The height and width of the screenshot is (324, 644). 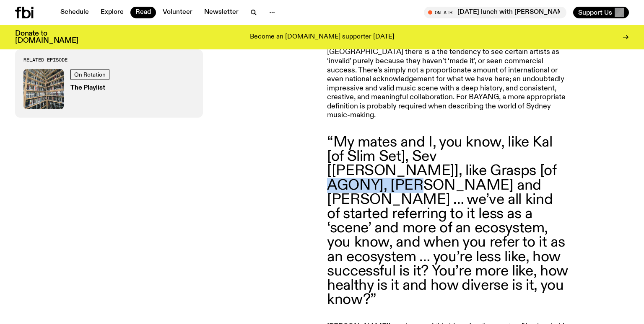 I want to click on a: Schedule, so click(x=75, y=12).